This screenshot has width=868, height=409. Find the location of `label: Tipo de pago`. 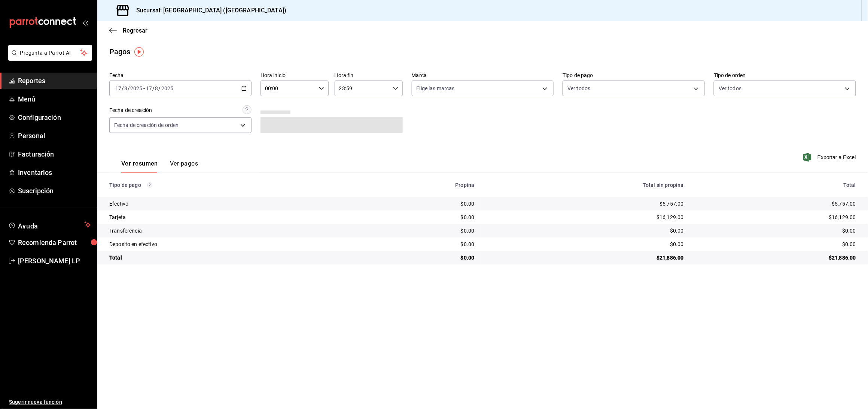

label: Tipo de pago is located at coordinates (634, 76).